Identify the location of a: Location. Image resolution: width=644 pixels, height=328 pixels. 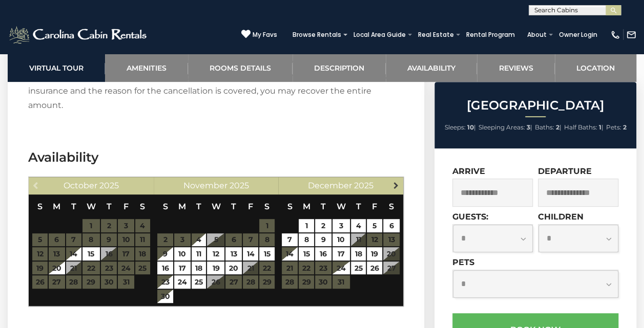
(595, 67).